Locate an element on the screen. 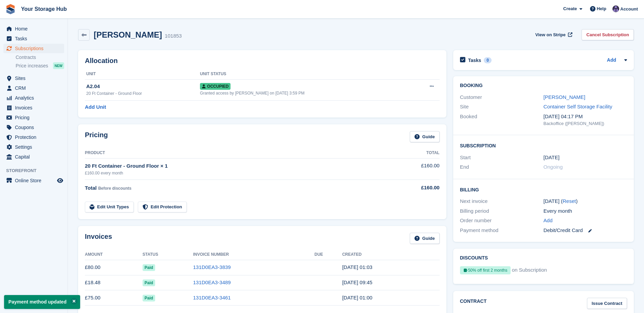 The image size is (644, 313). span: Account is located at coordinates (629, 9).